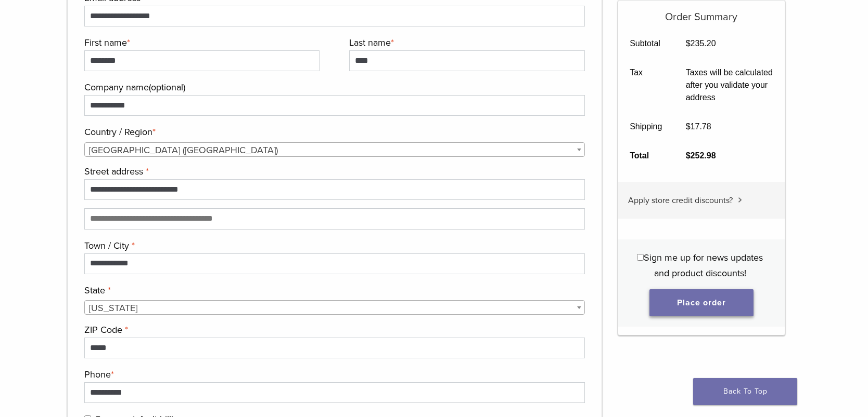 The image size is (868, 417). What do you see at coordinates (646, 156) in the screenshot?
I see `th: Total` at bounding box center [646, 156].